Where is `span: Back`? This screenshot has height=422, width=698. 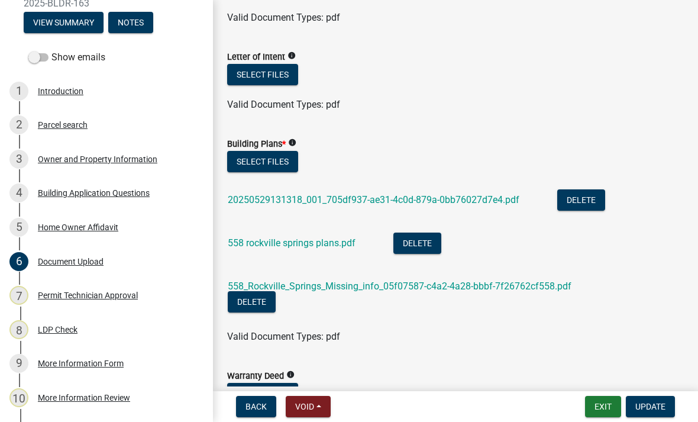
span: Back is located at coordinates (256, 406).